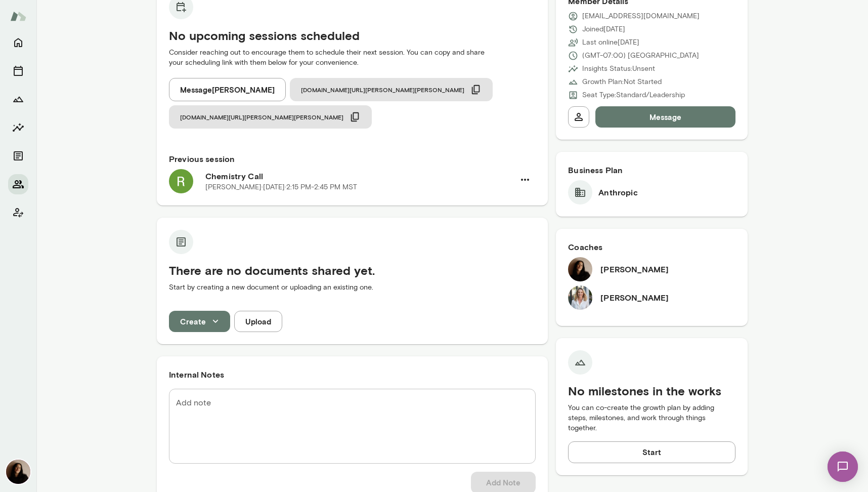  What do you see at coordinates (652, 452) in the screenshot?
I see `button: Start` at bounding box center [652, 452].